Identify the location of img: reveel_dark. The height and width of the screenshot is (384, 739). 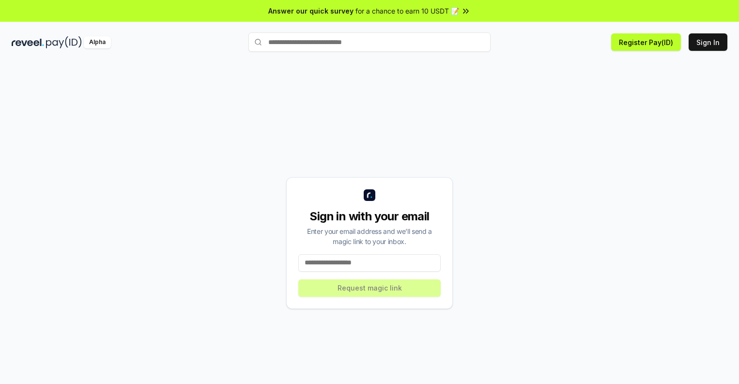
(28, 42).